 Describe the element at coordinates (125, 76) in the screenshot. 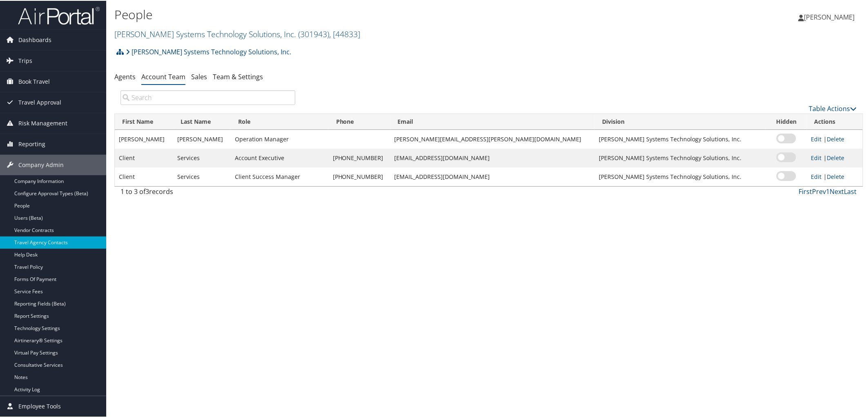

I see `a: Agents` at that location.